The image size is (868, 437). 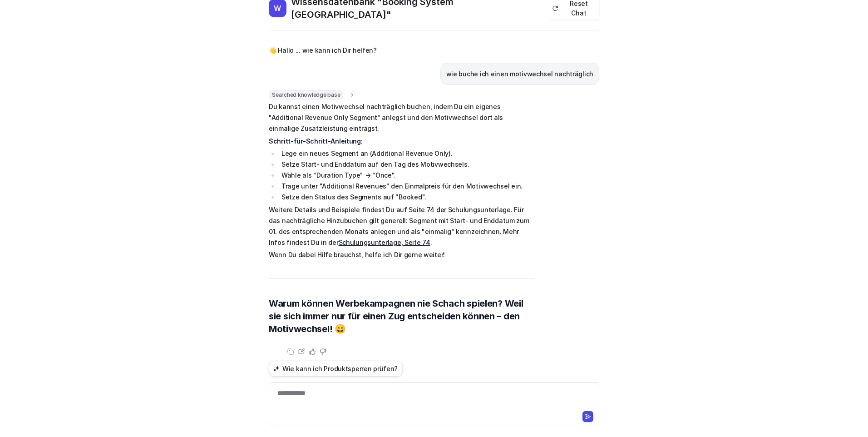 I want to click on p: Du kannst einen Motivwechsel nachträglich buchen, indem Du ein eigenes "Additional Revenue Only S..., so click(x=402, y=117).